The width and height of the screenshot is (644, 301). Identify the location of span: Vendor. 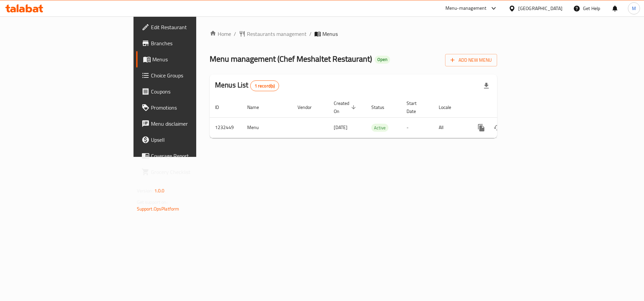
(309, 107).